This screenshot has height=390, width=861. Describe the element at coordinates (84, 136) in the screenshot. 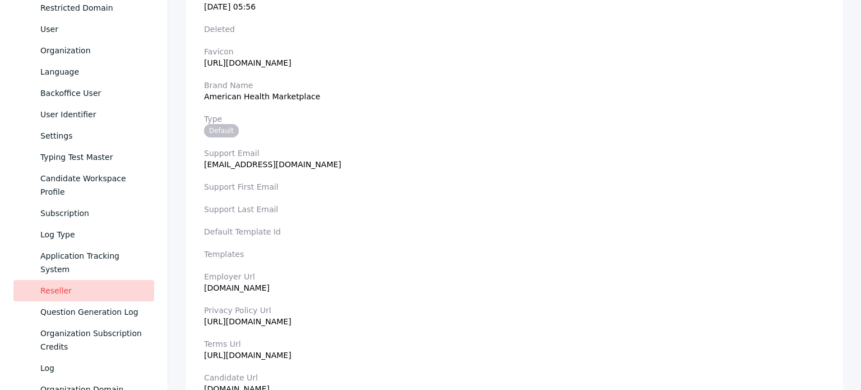

I see `a: Settings` at that location.